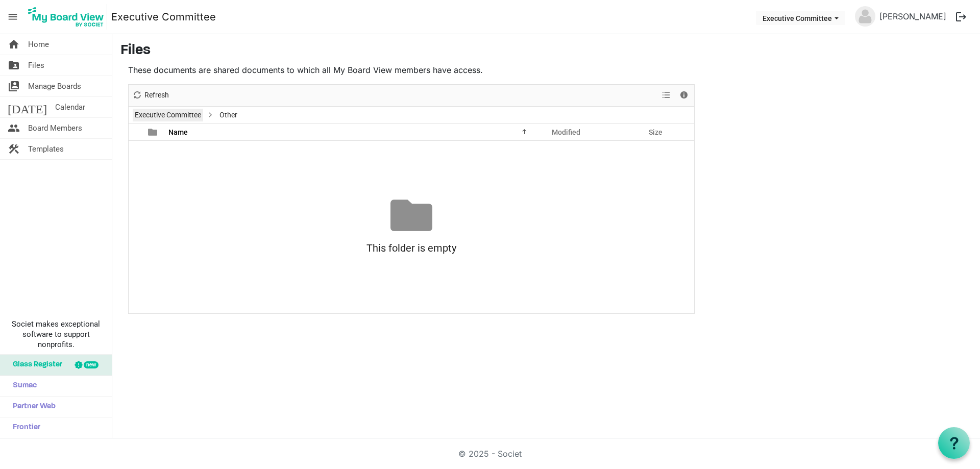  I want to click on img: no-profile-picture.svg, so click(865, 17).